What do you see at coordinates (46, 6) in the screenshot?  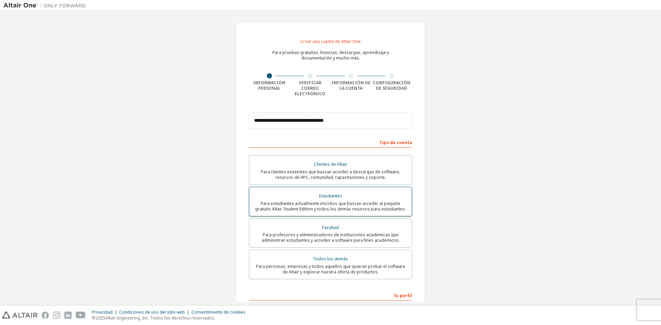 I see `img: Altair Uno` at bounding box center [46, 6].